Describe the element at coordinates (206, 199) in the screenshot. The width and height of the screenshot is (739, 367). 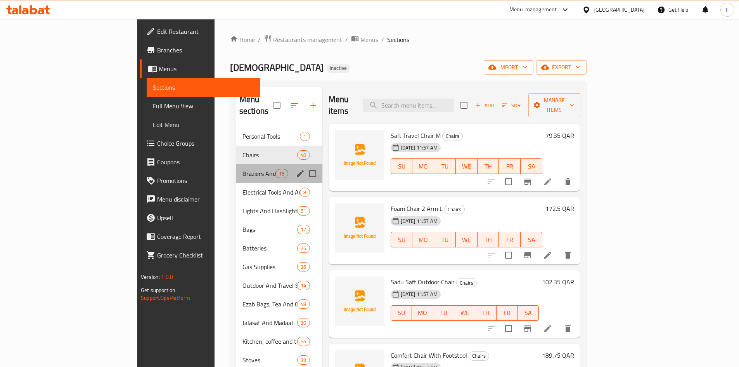
I see `span: Menu disclaimer` at that location.